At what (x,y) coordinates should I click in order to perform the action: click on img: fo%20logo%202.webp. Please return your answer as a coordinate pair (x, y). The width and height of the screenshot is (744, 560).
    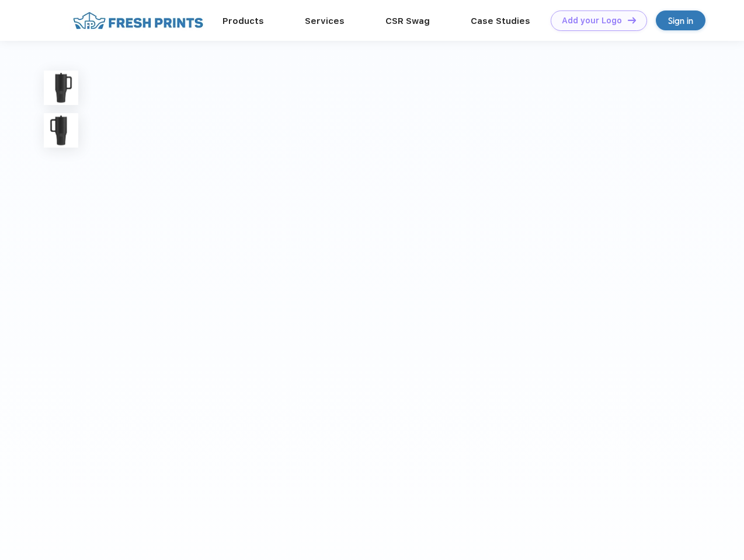
    Looking at the image, I should click on (138, 20).